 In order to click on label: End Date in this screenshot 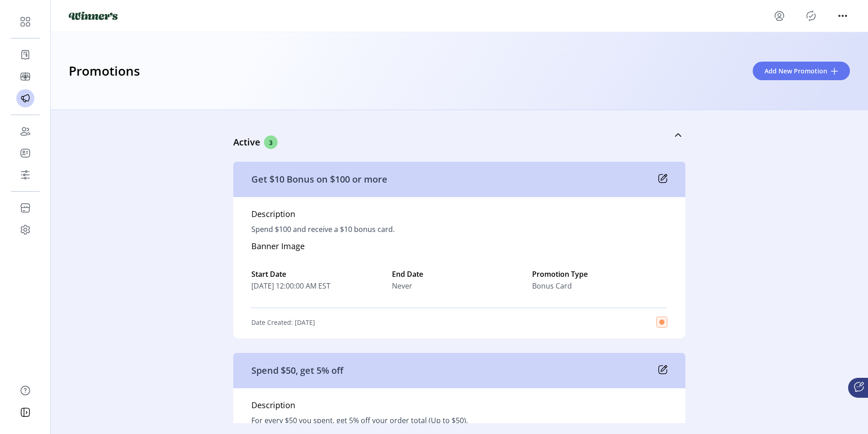, I will do `click(459, 274)`.